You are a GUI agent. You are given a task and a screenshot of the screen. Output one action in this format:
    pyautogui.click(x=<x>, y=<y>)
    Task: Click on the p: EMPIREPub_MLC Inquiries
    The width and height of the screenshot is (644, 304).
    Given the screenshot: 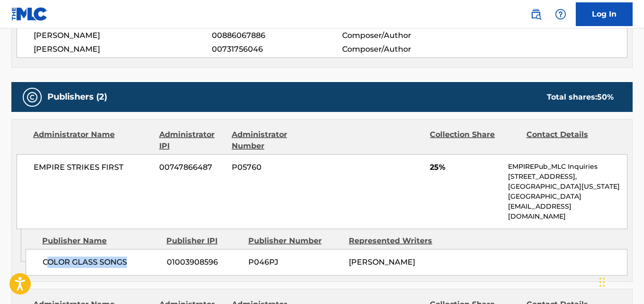 What is the action you would take?
    pyautogui.click(x=567, y=166)
    